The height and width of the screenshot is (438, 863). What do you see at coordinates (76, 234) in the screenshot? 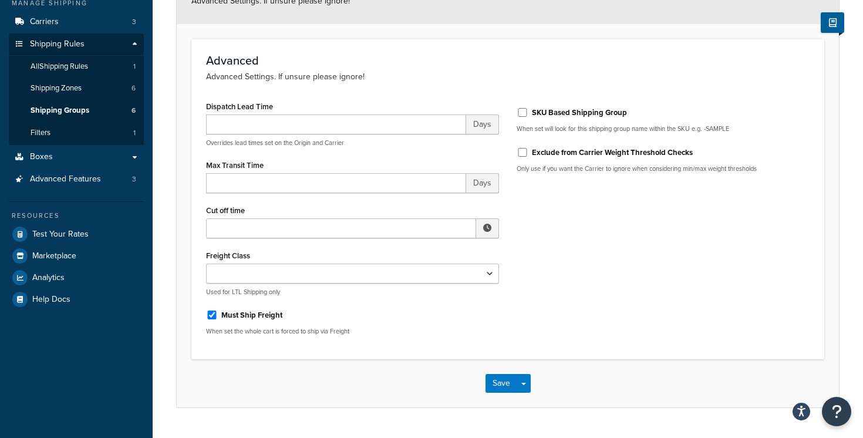
I see `a: Test Your Rates` at bounding box center [76, 234].